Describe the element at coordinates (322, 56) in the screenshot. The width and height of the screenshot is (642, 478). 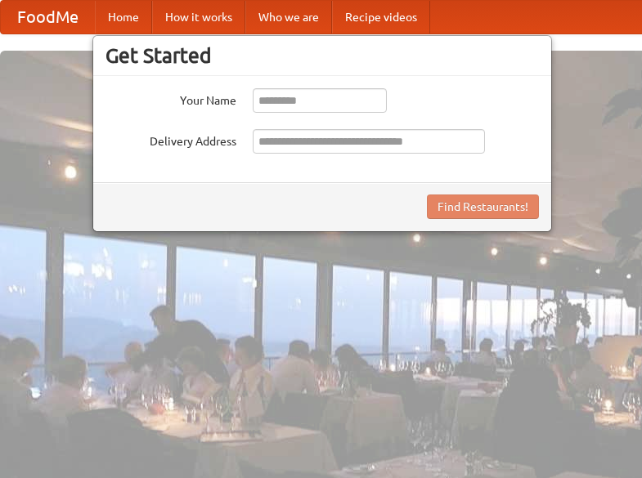
I see `h3: Get Started` at that location.